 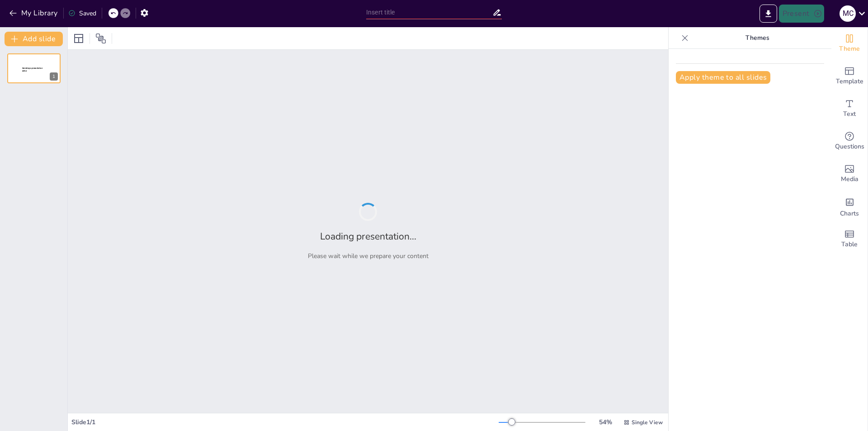 I want to click on button: Apply theme to all slides, so click(x=723, y=77).